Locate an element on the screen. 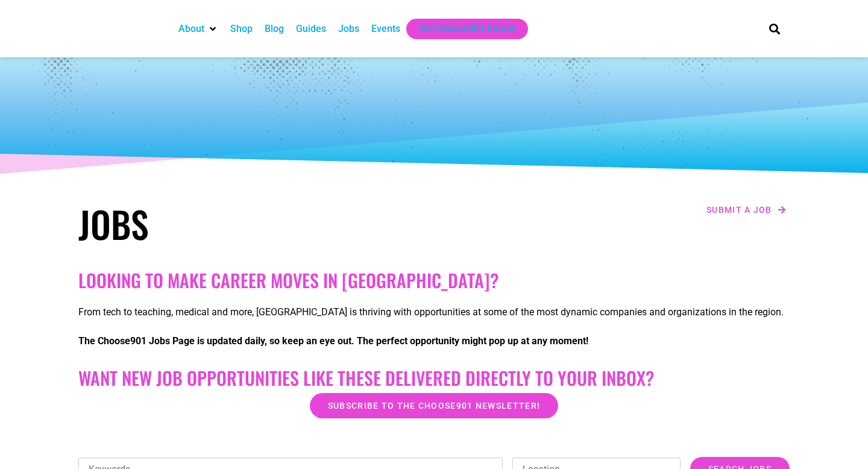 This screenshot has width=868, height=469. div: Guides is located at coordinates (311, 29).